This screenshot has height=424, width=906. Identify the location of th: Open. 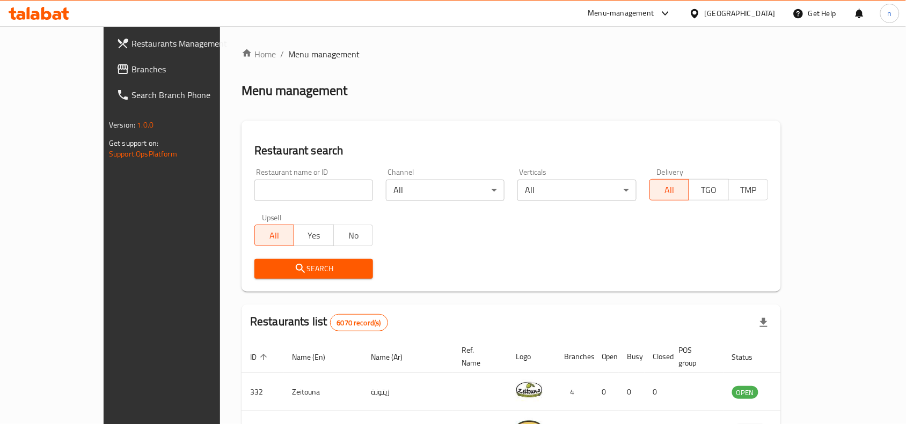
(606, 357).